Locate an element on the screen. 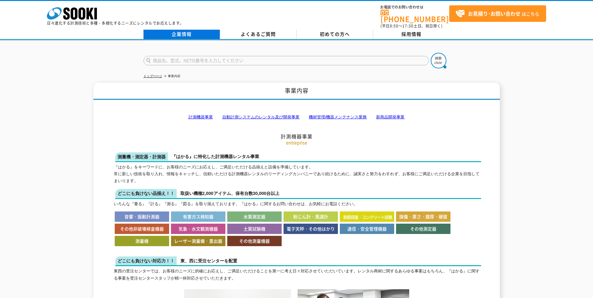  span: どこにも負けない対応力！！ is located at coordinates (146, 261).